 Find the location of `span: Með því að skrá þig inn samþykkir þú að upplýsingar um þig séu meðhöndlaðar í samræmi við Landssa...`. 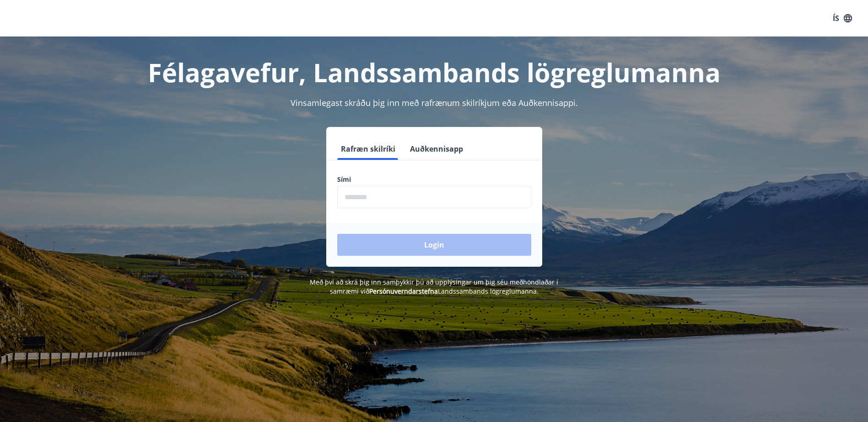

span: Með því að skrá þig inn samþykkir þú að upplýsingar um þig séu meðhöndlaðar í samræmi við Landssa... is located at coordinates (434, 287).